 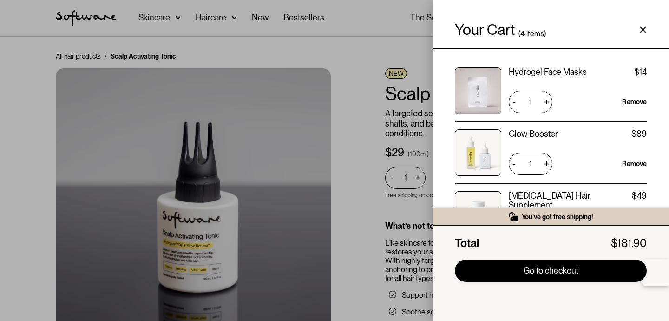 I want to click on a: Close cart, so click(x=643, y=30).